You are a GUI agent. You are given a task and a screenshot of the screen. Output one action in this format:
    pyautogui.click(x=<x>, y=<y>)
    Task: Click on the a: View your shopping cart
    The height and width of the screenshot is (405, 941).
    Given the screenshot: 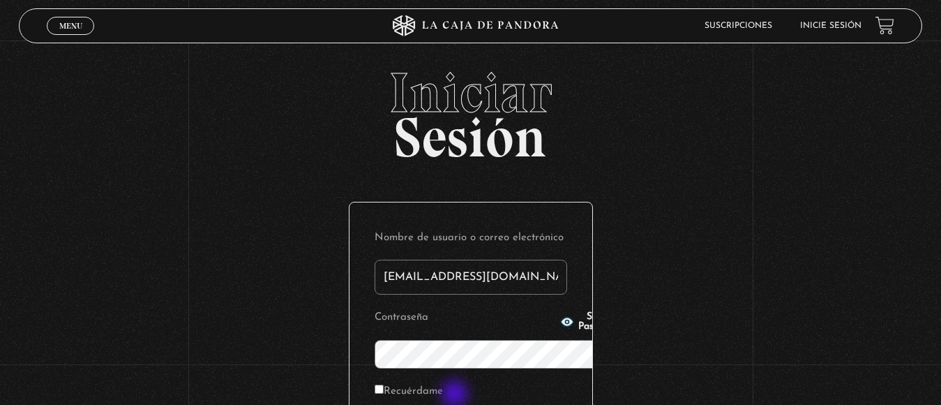 What is the action you would take?
    pyautogui.click(x=885, y=25)
    